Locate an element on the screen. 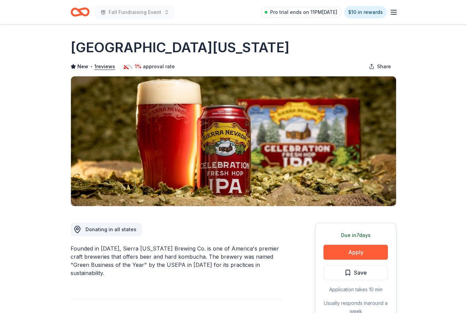  span: Share is located at coordinates (384, 67).